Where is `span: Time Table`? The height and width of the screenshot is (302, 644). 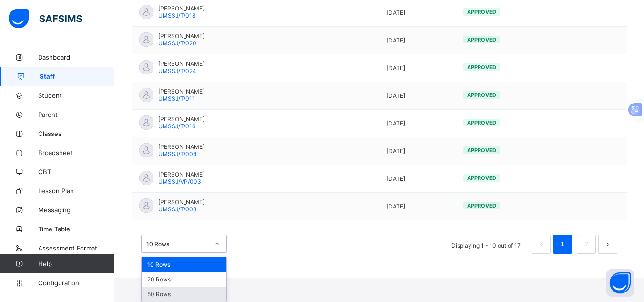
span: Time Table is located at coordinates (76, 229).